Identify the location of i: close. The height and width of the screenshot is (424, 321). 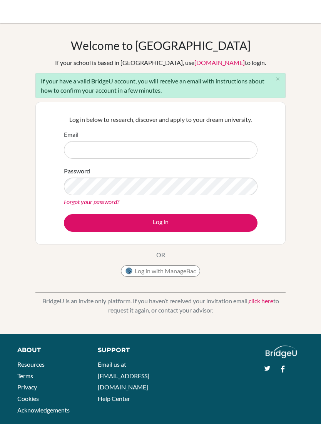
(277, 79).